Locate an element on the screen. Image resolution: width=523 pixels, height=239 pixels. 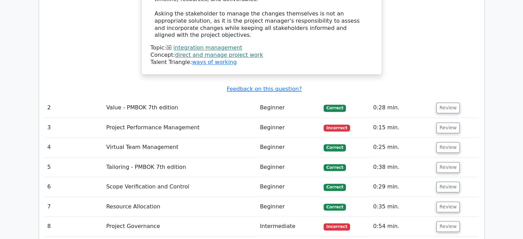
div: Topic: is located at coordinates (261, 48).